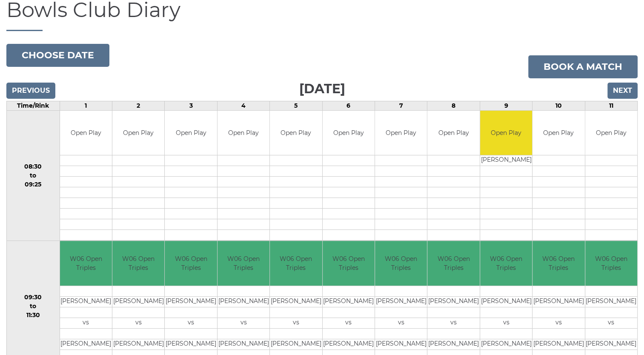  Describe the element at coordinates (348, 106) in the screenshot. I see `td: 6` at that location.